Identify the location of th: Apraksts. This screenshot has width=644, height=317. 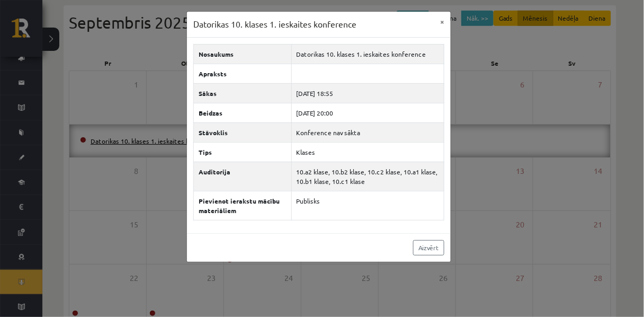
(243, 73).